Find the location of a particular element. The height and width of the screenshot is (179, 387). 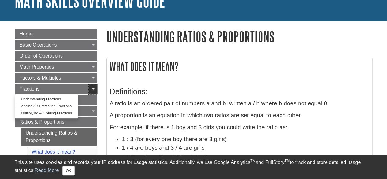

span: Math Properties is located at coordinates (37, 67).